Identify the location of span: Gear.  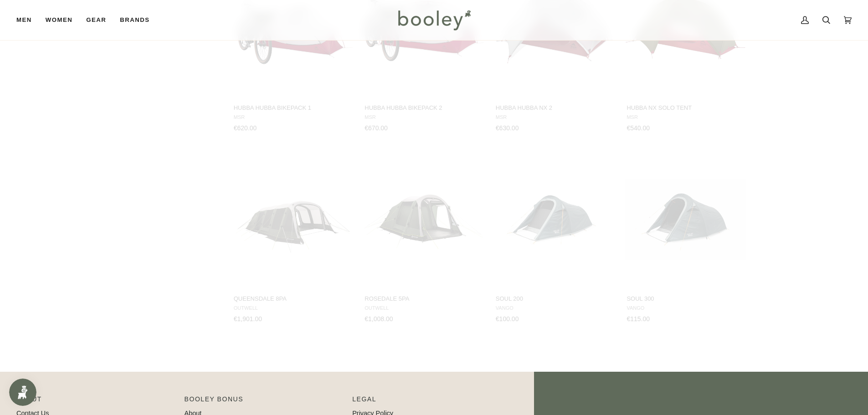
(96, 20).